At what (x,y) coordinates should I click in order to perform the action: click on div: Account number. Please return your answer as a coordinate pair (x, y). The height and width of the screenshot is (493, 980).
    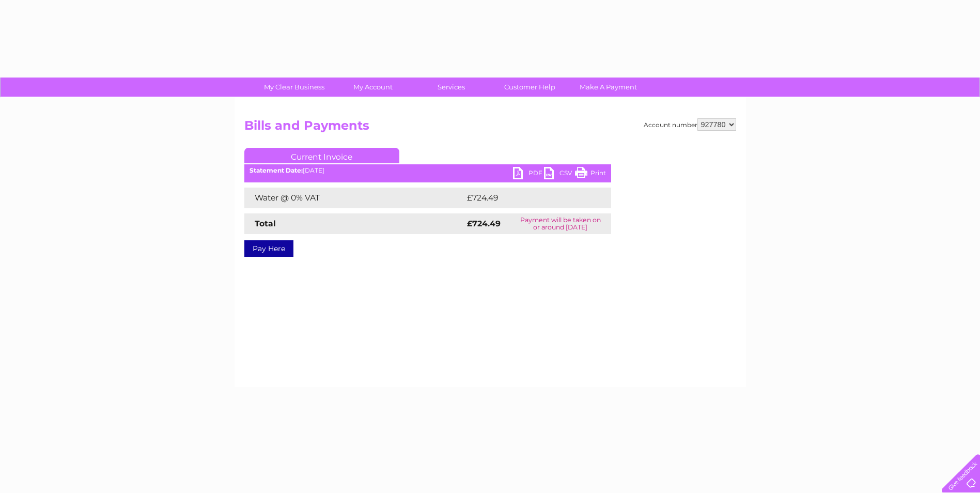
    Looking at the image, I should click on (690, 125).